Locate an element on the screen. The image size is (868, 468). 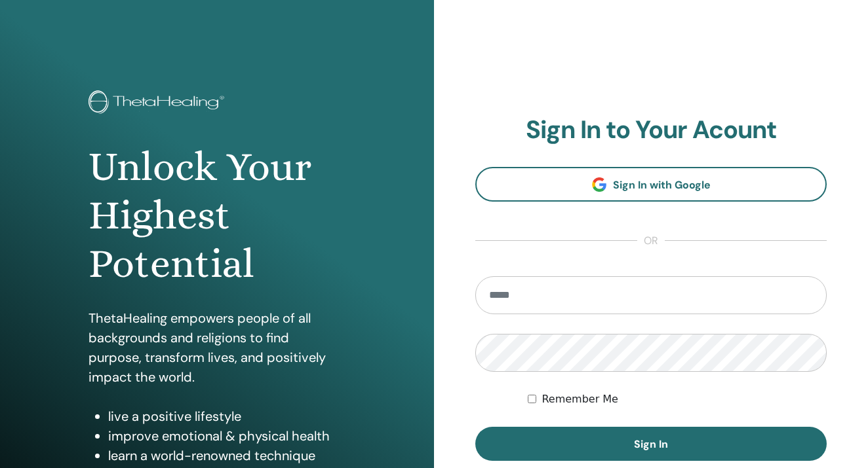
span: Sign In is located at coordinates (651, 444).